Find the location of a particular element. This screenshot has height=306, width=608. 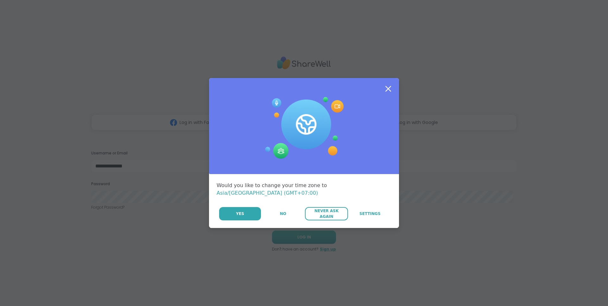

span: Settings is located at coordinates (370, 214).